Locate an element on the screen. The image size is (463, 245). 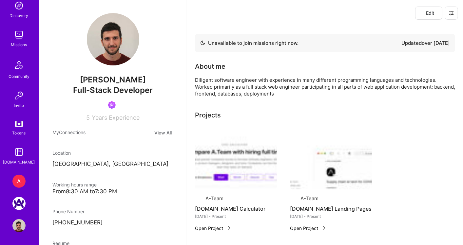
a: User Avatar is located at coordinates (19, 226).